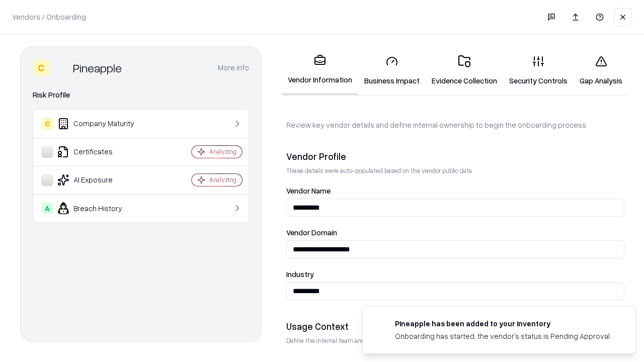 The width and height of the screenshot is (644, 362). I want to click on label: Industry, so click(456, 274).